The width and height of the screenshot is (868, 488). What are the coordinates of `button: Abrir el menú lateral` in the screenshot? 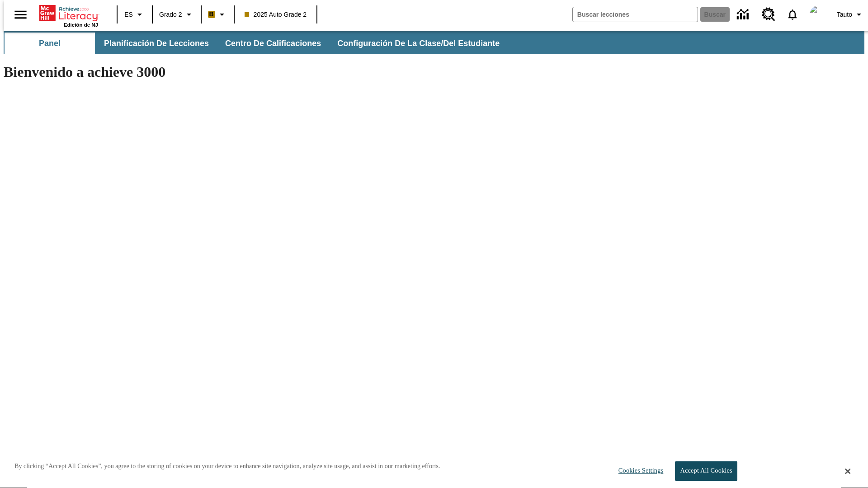 It's located at (20, 14).